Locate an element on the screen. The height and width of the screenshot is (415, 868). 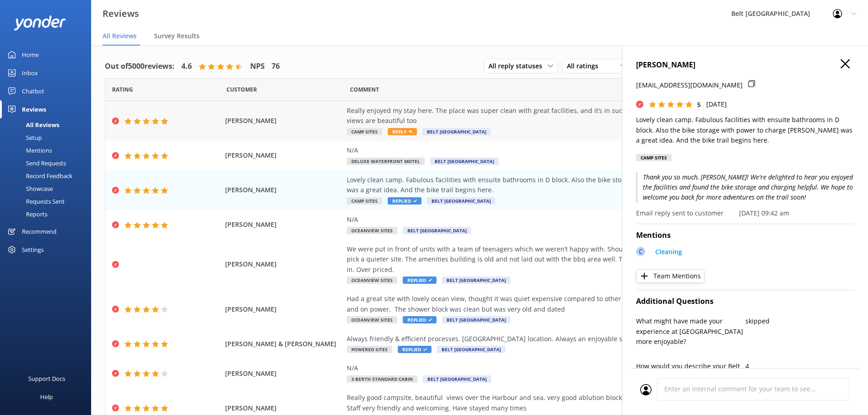
div: All Reviews is located at coordinates (32, 125).